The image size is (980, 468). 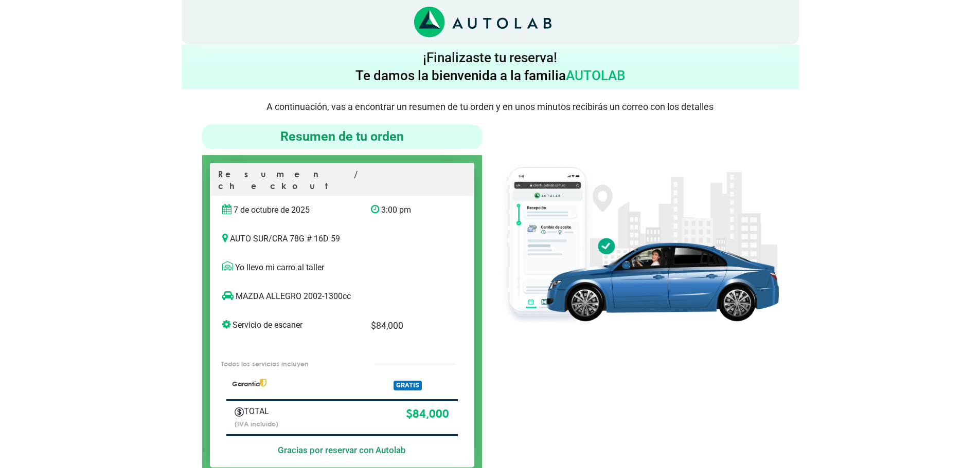 I want to click on p: Yo llevo mi carro al taller, so click(x=342, y=268).